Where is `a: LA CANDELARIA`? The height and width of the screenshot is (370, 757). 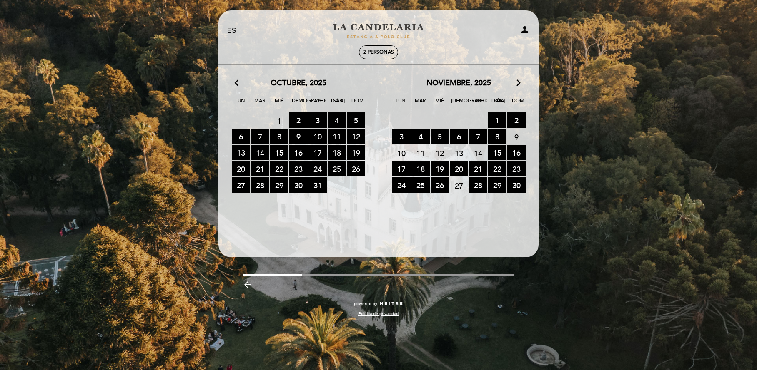
a: LA CANDELARIA is located at coordinates (378, 31).